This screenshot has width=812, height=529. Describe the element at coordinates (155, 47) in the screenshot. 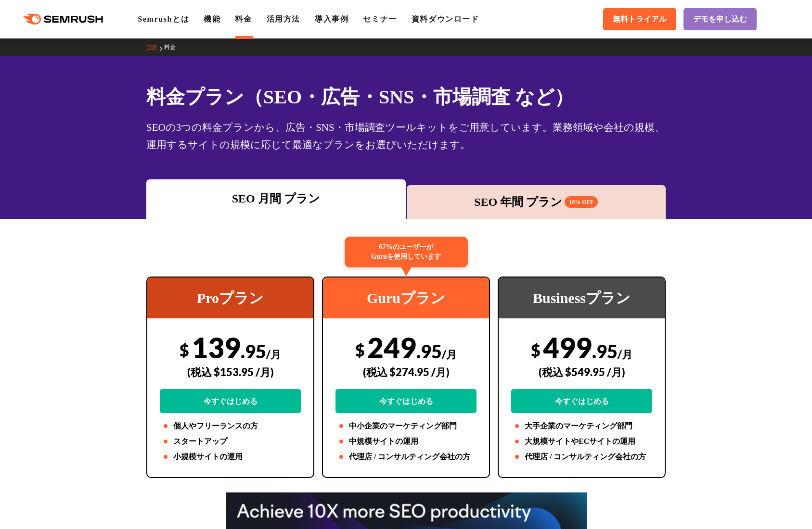

I see `a: TOP` at that location.